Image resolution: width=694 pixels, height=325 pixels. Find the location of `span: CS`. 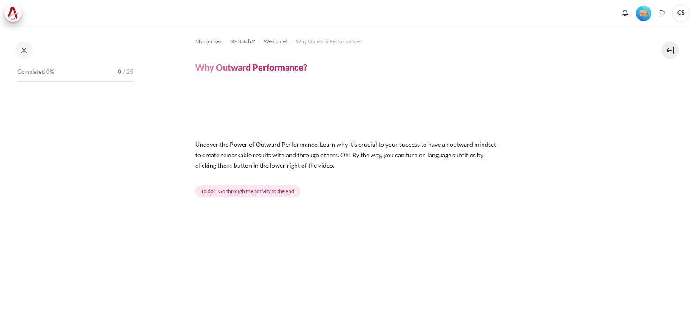

span: CS is located at coordinates (681, 13).